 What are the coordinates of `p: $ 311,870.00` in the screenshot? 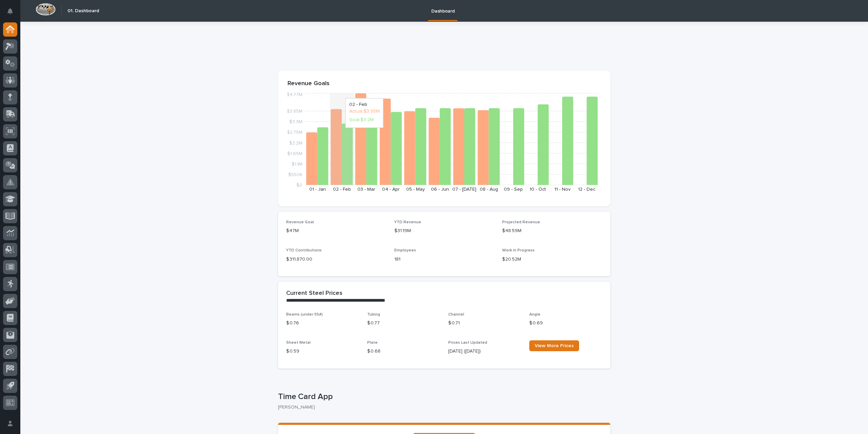 It's located at (336, 259).